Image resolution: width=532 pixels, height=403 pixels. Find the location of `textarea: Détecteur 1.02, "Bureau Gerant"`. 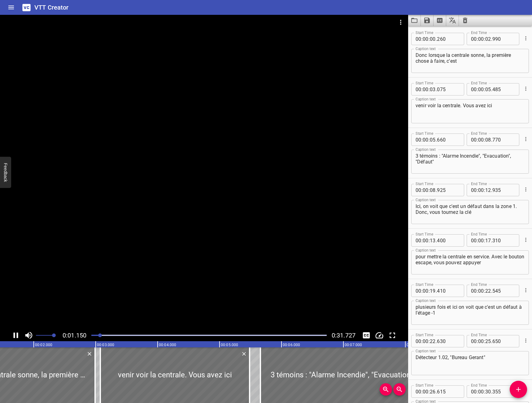

textarea: Détecteur 1.02, "Bureau Gerant" is located at coordinates (470, 363).